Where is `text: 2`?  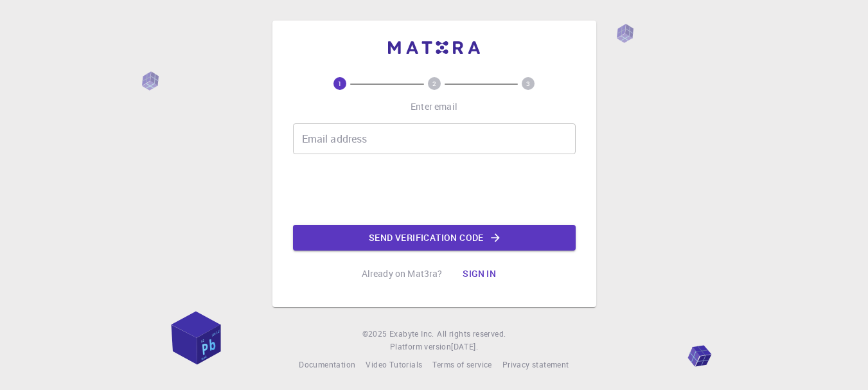 text: 2 is located at coordinates (434, 84).